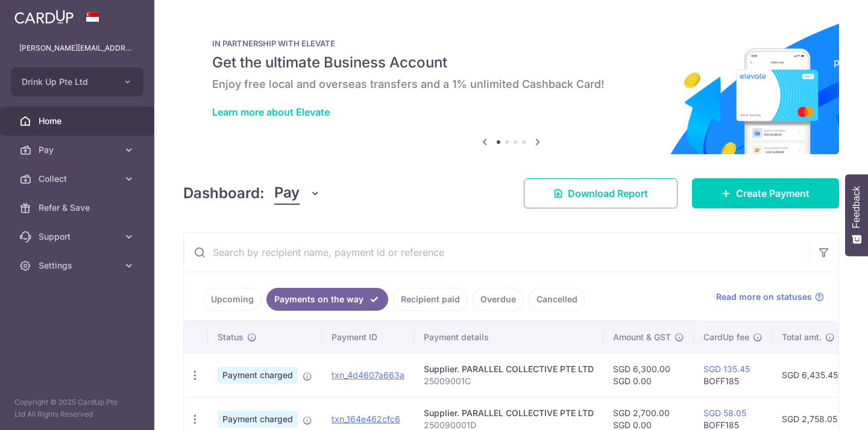 The image size is (868, 430). Describe the element at coordinates (368, 374) in the screenshot. I see `a: txn_4d4607a663a` at that location.